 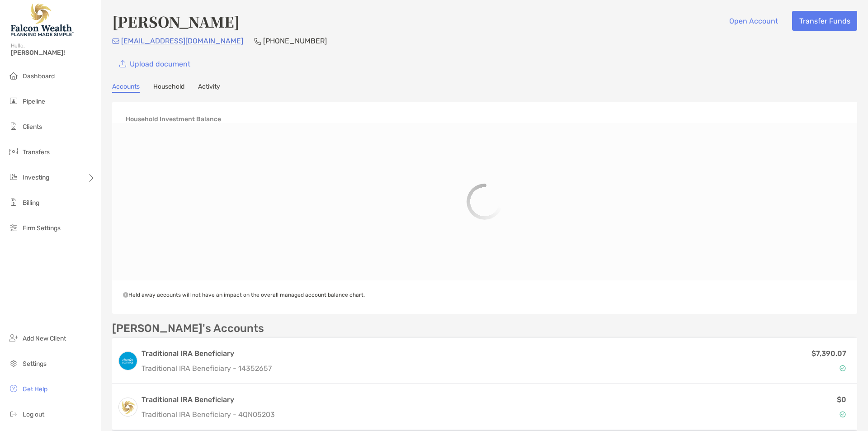 What do you see at coordinates (829, 353) in the screenshot?
I see `p: $7,390.07` at bounding box center [829, 353].